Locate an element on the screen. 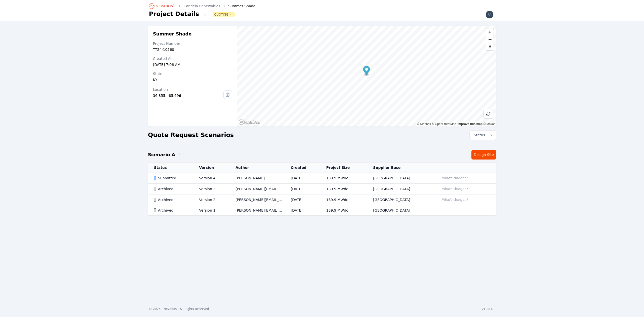 The height and width of the screenshot is (317, 644). span: Reset bearing to north is located at coordinates (490, 47).